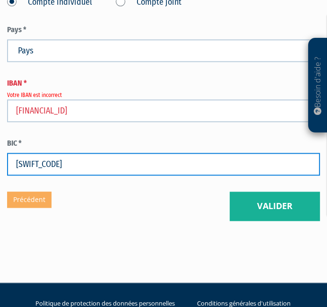 Image resolution: width=327 pixels, height=307 pixels. What do you see at coordinates (164, 143) in the screenshot?
I see `label: BIC *` at bounding box center [164, 143].